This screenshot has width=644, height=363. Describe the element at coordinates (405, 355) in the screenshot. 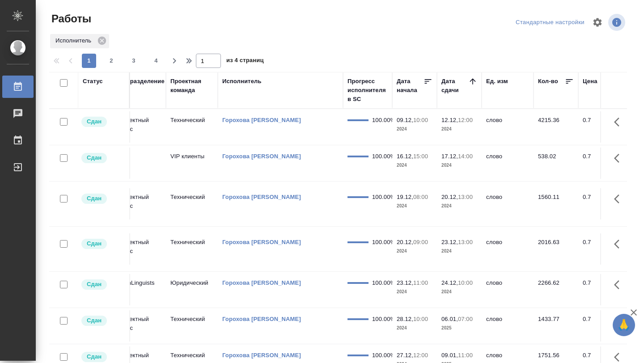

I see `p: 27.12,` at that location.